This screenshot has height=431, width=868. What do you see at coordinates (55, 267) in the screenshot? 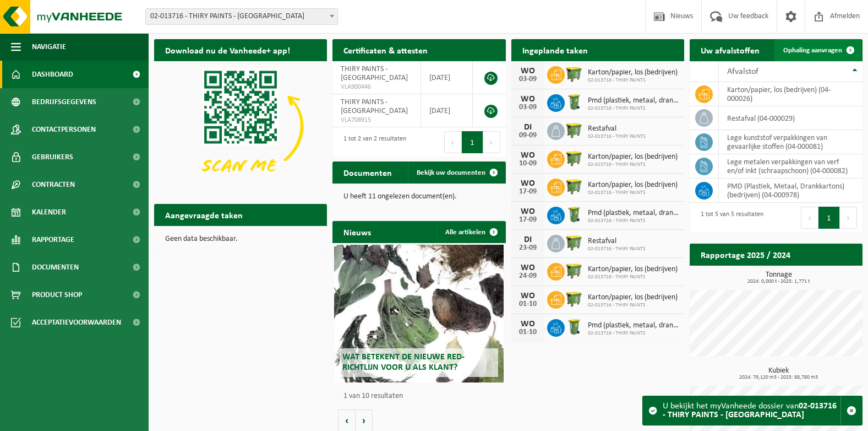
I see `span: Documenten` at bounding box center [55, 267].